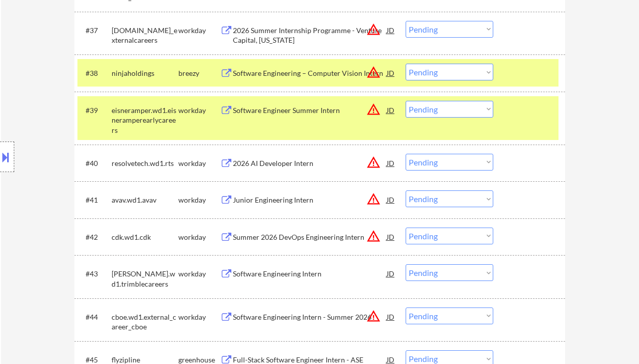 The image size is (639, 364). Describe the element at coordinates (310, 164) in the screenshot. I see `div: 2026 AI Developer Intern` at that location.